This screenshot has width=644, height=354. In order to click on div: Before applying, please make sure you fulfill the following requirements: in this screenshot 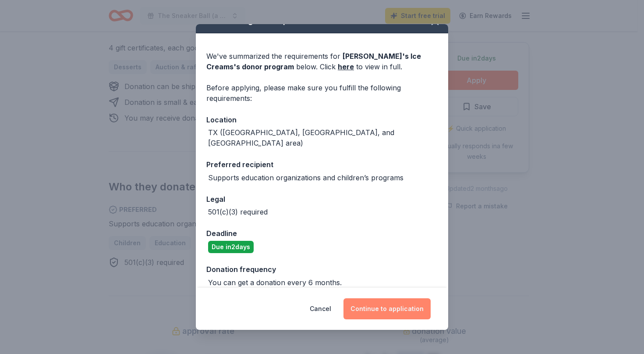, I will do `click(322, 93)`.